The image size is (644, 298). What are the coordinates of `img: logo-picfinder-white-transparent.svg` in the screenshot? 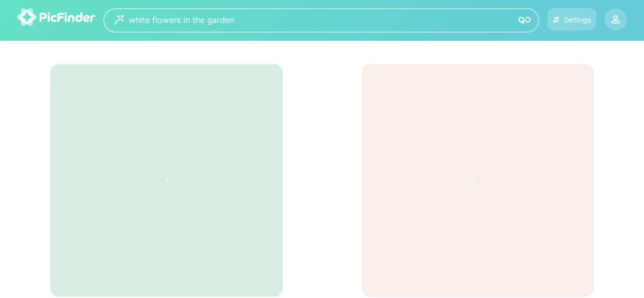 It's located at (56, 17).